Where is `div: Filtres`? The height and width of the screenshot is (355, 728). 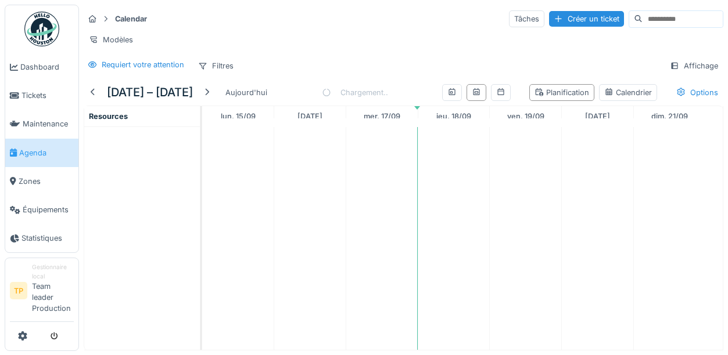 div: Filtres is located at coordinates (215, 66).